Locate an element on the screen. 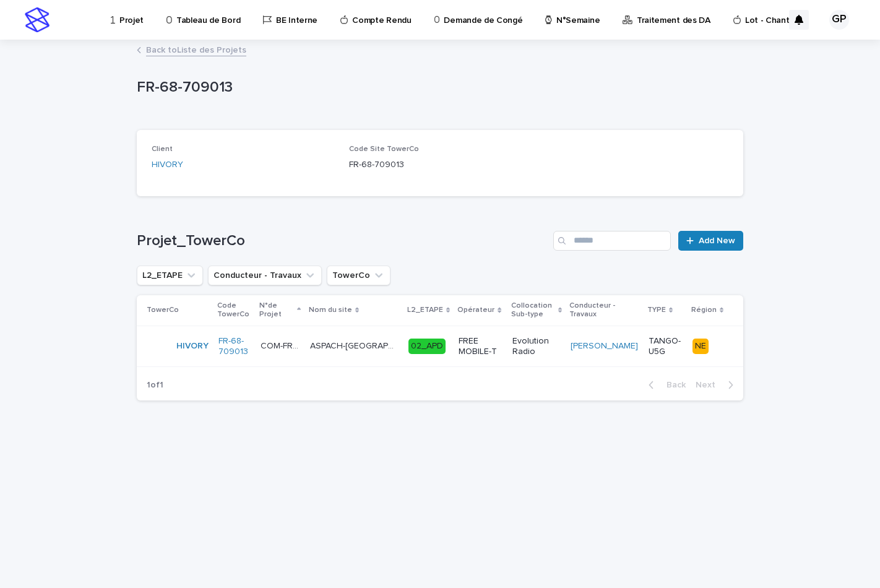  p: Collocation Sub-type is located at coordinates (532, 310).